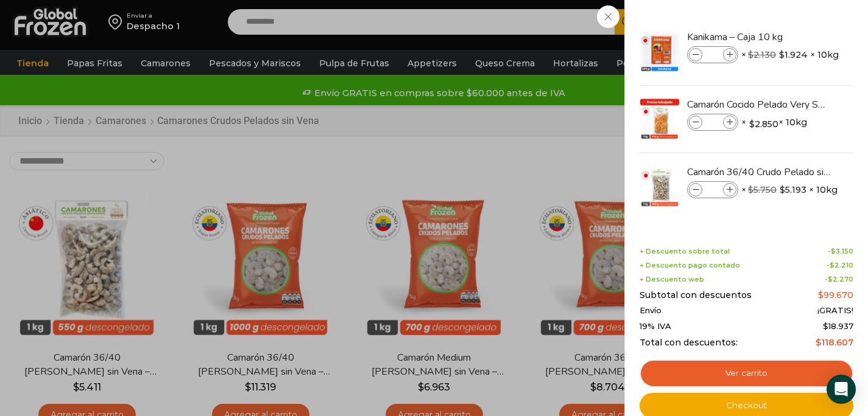  I want to click on span: 18.937, so click(838, 326).